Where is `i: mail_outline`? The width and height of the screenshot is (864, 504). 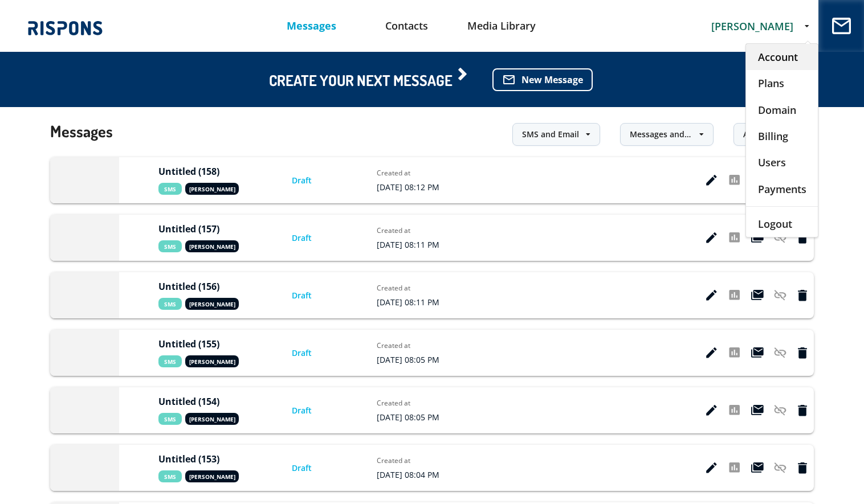
i: mail_outline is located at coordinates (509, 80).